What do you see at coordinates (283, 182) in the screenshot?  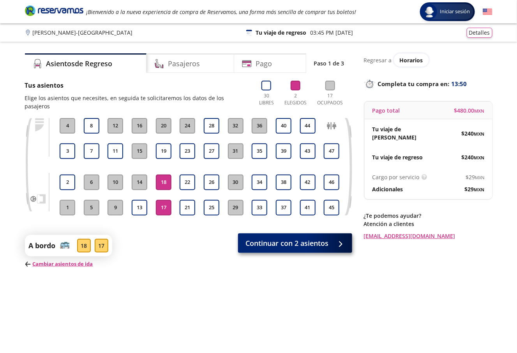 I see `button: 38` at bounding box center [283, 182].